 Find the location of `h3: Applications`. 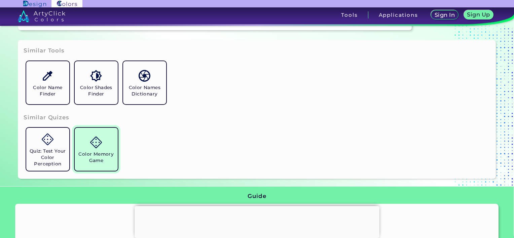

h3: Applications is located at coordinates (398, 15).